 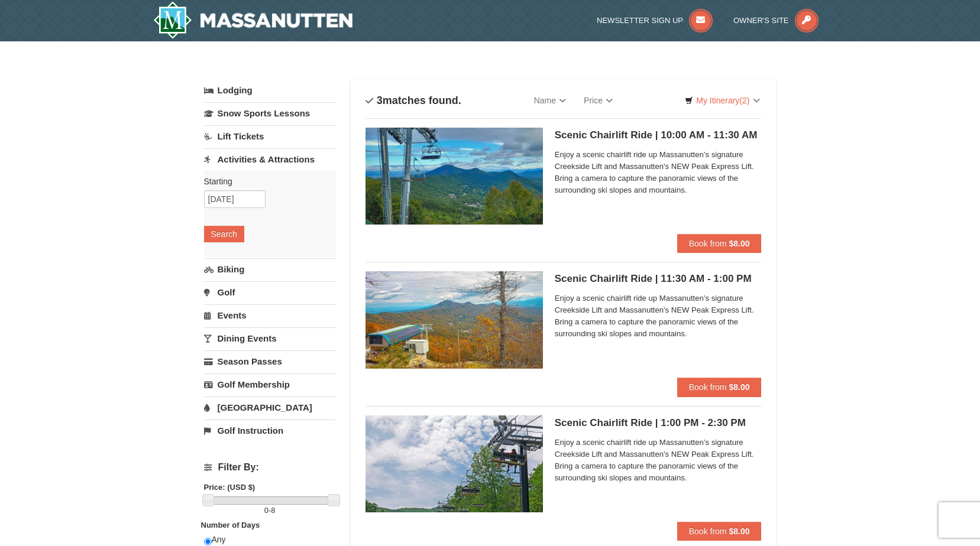 I want to click on span: 3, so click(x=380, y=100).